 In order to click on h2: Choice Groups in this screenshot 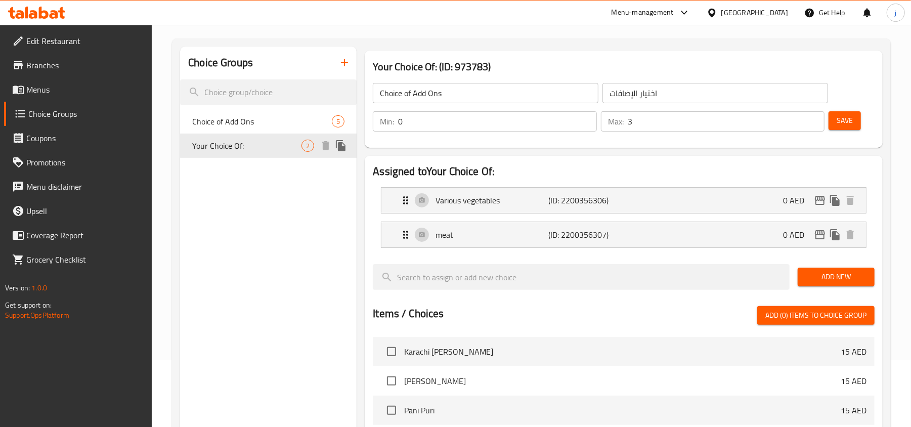, I will do `click(221, 63)`.